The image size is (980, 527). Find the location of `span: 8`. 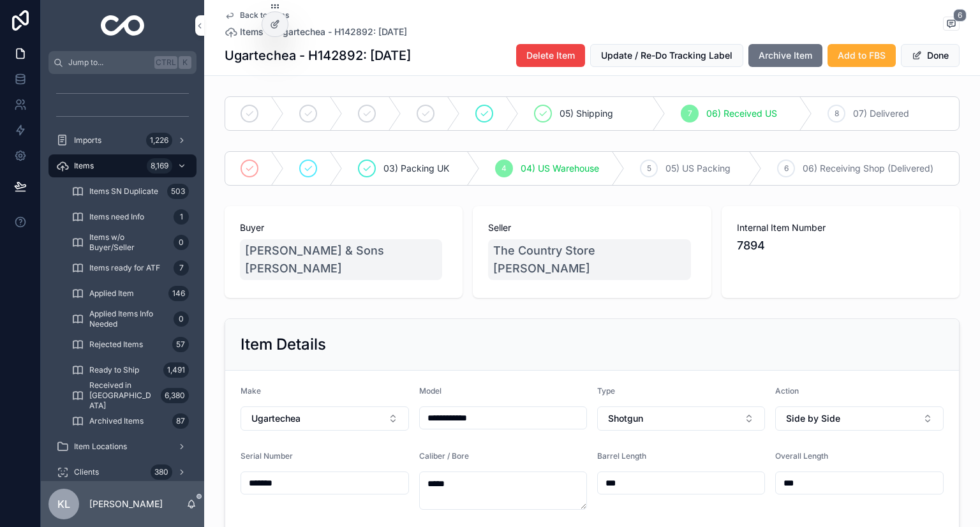

span: 8 is located at coordinates (837, 114).